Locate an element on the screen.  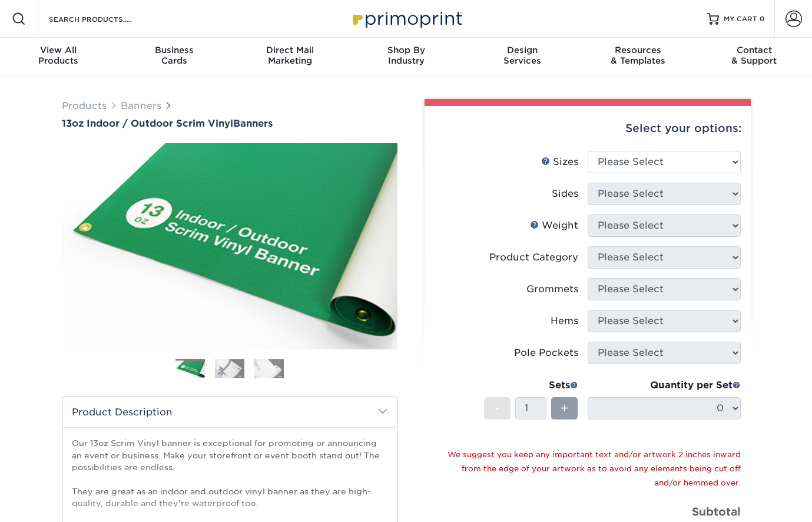
div: Select your options: is located at coordinates (588, 128).